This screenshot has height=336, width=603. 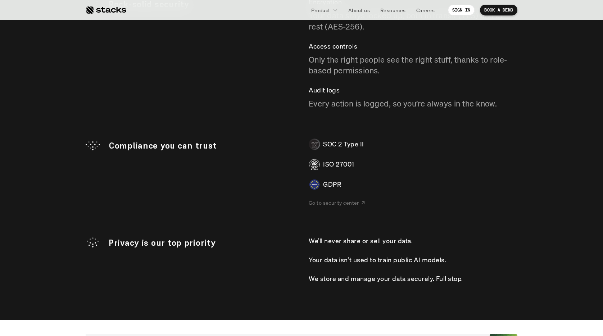 I want to click on p: GDPR, so click(x=332, y=184).